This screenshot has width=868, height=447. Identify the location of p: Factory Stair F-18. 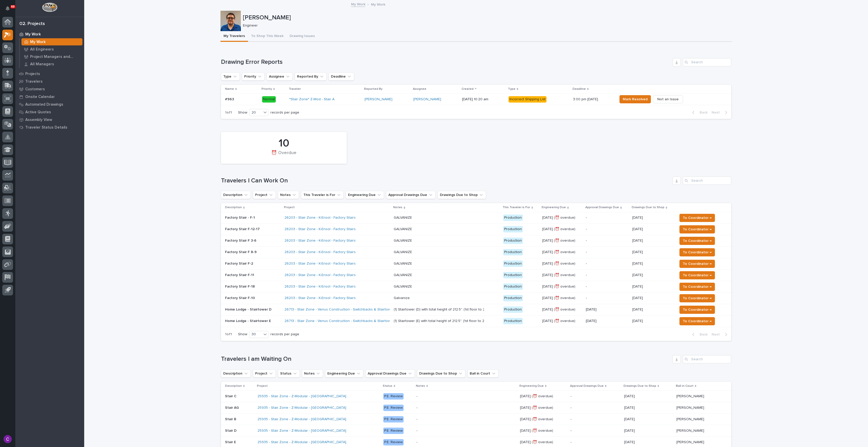
(253, 287).